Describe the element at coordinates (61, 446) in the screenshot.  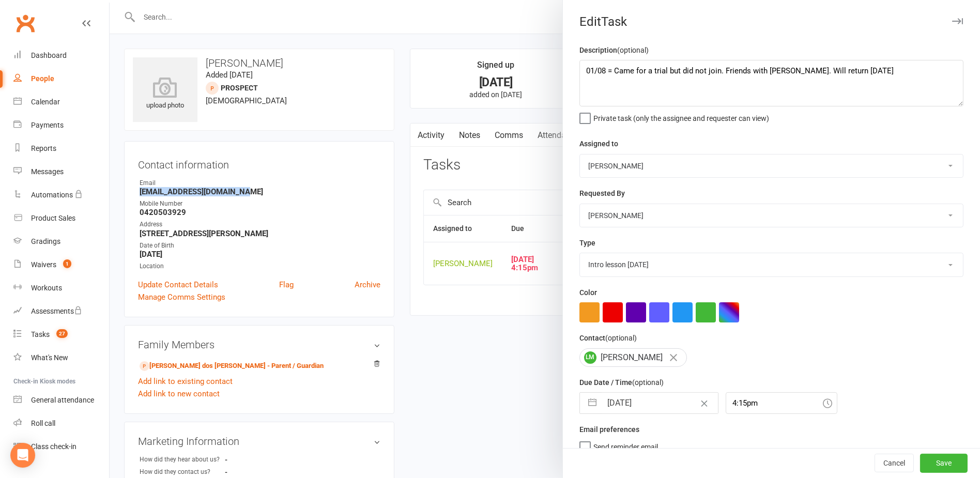
I see `a: Class kiosk mode` at that location.